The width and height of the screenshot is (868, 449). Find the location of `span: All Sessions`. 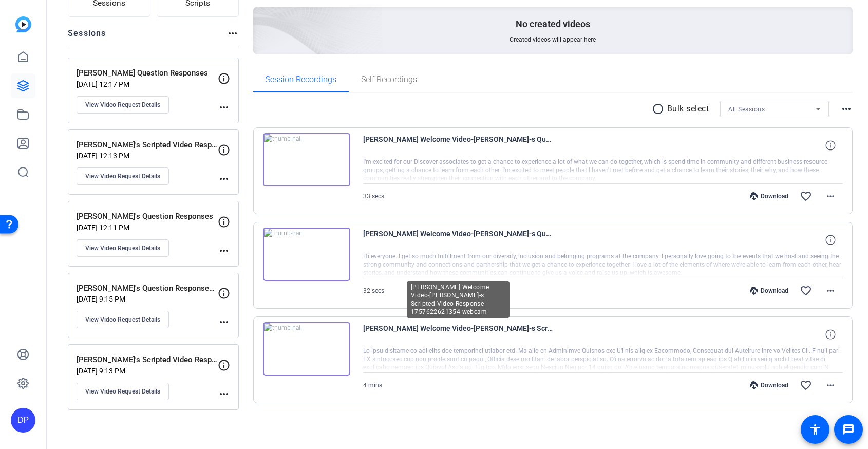

span: All Sessions is located at coordinates (747, 109).